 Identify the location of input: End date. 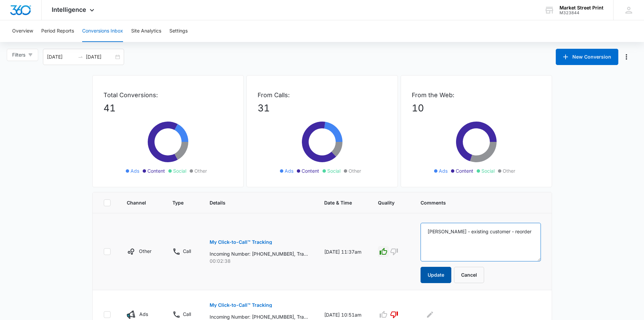
(100, 57).